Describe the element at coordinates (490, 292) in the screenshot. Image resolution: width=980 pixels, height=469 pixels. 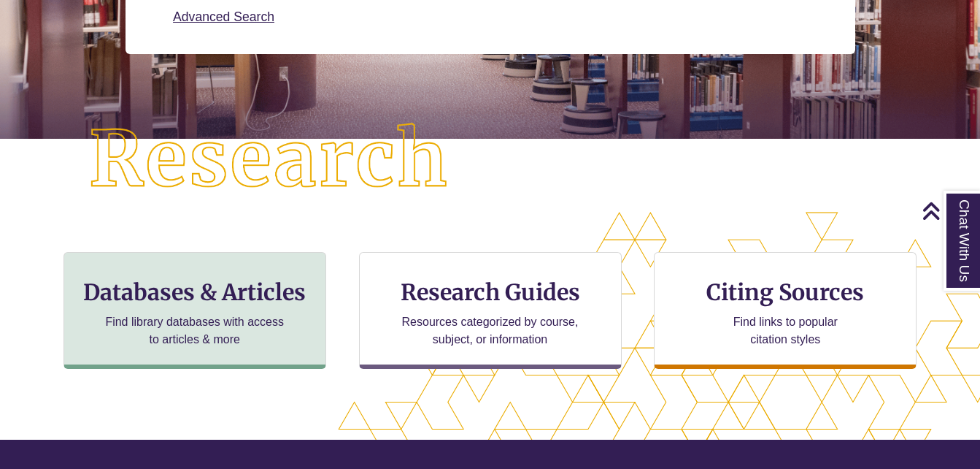
I see `h3: Research Guides` at that location.